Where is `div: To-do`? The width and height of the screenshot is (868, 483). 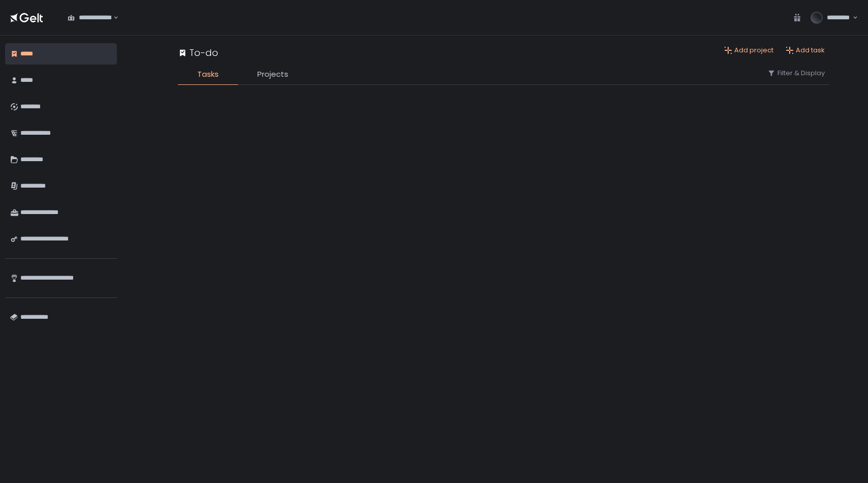 div: To-do is located at coordinates (198, 52).